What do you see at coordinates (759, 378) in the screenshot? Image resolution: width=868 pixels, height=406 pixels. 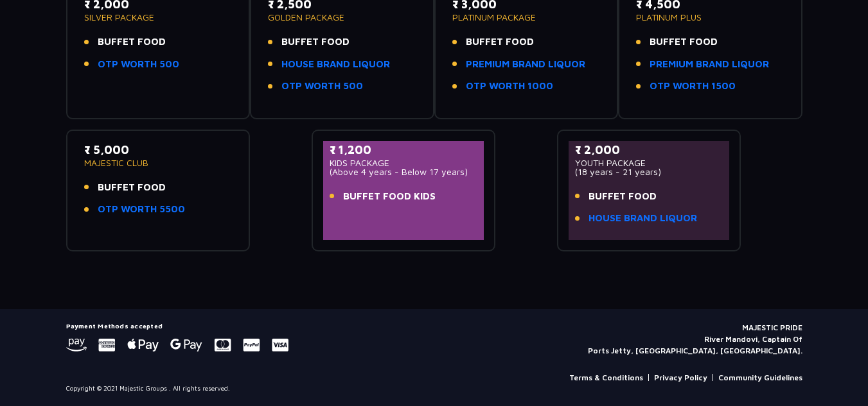 I see `a: Community Guidelines` at bounding box center [759, 378].